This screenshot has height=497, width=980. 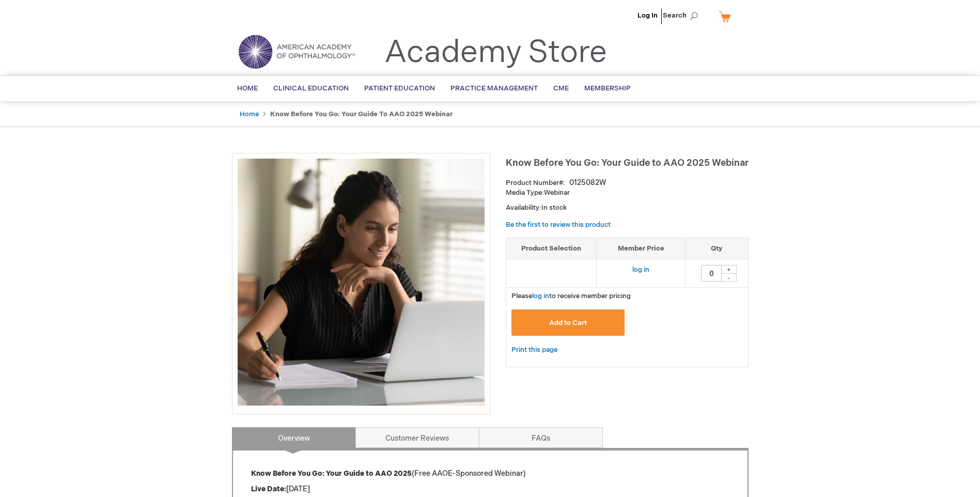 What do you see at coordinates (607, 89) in the screenshot?
I see `span: Membership` at bounding box center [607, 89].